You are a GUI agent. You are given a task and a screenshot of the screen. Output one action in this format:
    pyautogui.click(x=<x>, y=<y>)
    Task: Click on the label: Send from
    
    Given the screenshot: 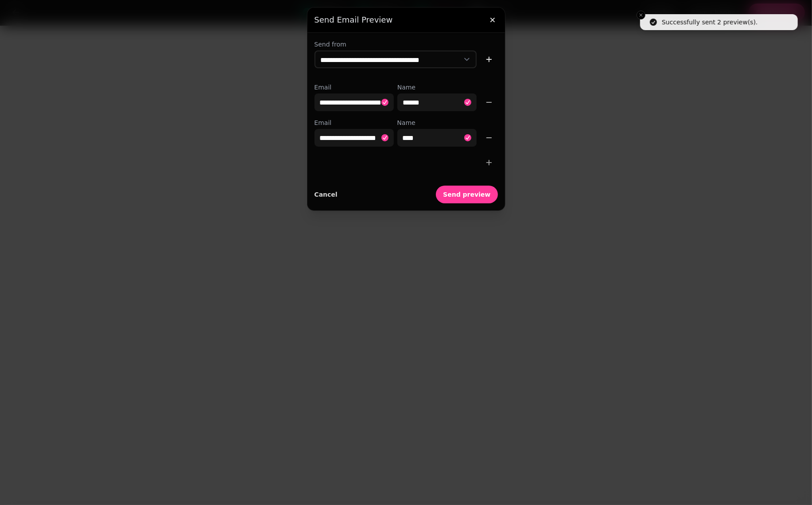 What is the action you would take?
    pyautogui.click(x=406, y=44)
    